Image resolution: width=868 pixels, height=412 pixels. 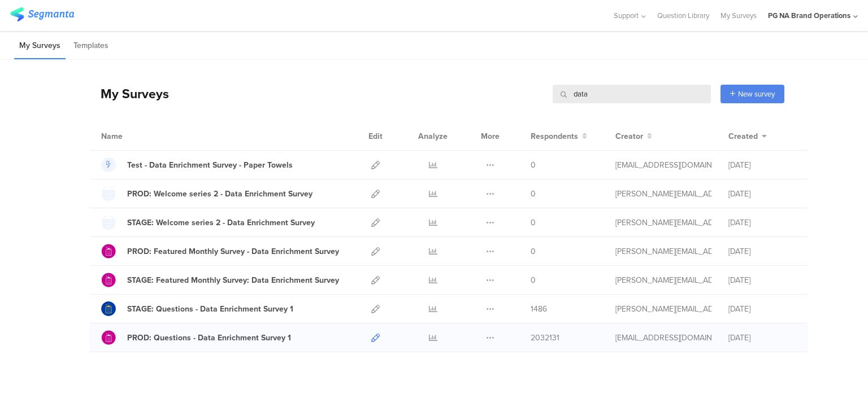 I want to click on button: Respondents, so click(x=559, y=136).